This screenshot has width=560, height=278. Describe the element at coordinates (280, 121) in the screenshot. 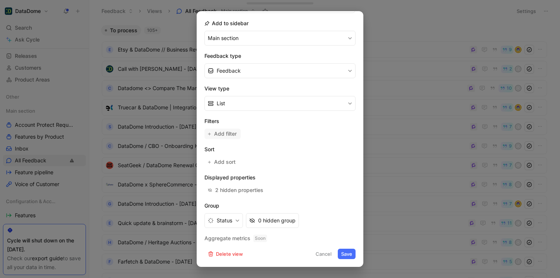

I see `h2: Filters` at that location.